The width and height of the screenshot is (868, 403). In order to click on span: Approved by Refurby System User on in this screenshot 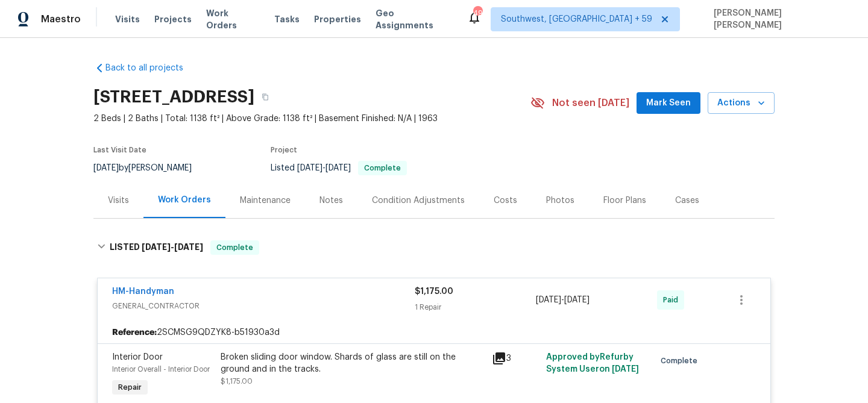, I will do `click(593, 363)`.